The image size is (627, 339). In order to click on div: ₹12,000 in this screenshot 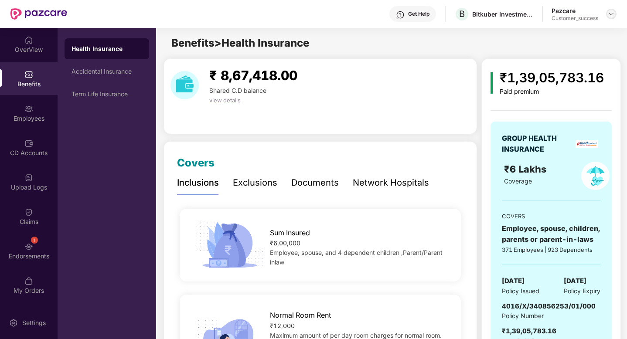, I will do `click(359, 326)`.